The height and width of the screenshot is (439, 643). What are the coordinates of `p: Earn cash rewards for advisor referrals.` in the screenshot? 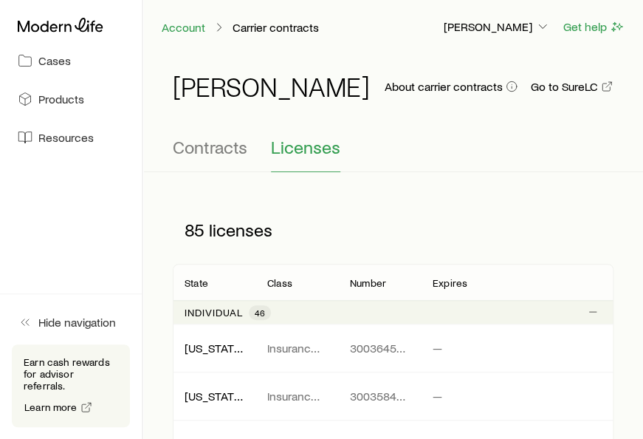 It's located at (71, 374).